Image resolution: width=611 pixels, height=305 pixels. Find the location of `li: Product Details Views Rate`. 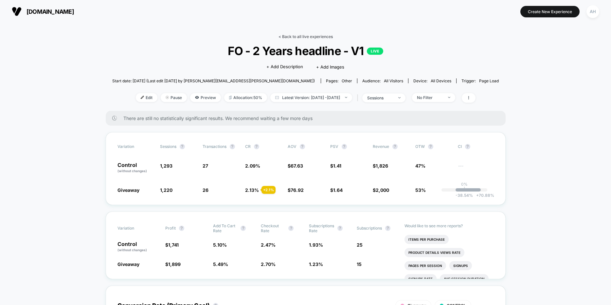

li: Product Details Views Rate is located at coordinates (435, 252).